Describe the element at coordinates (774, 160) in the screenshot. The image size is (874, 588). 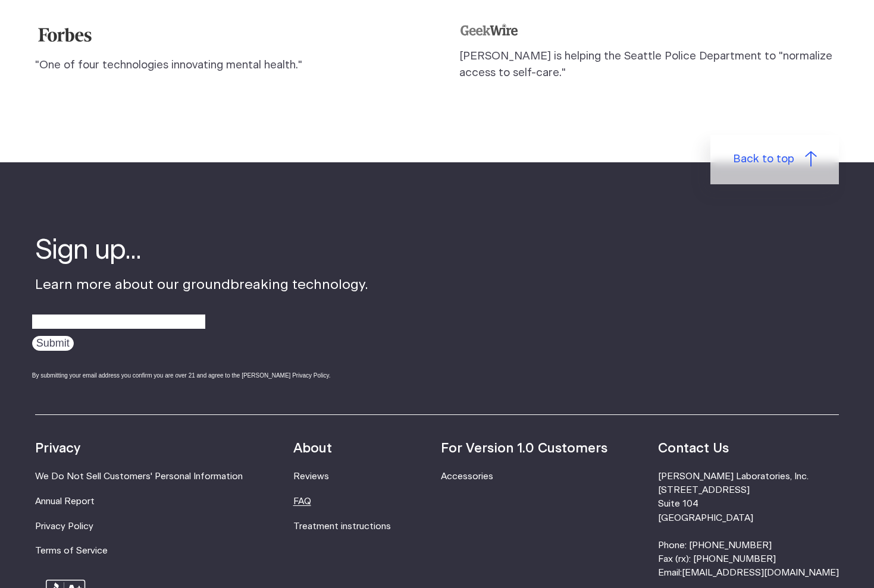
I see `a: Back to top` at that location.